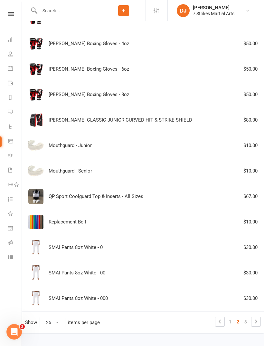  I want to click on a: Class kiosk mode, so click(15, 257).